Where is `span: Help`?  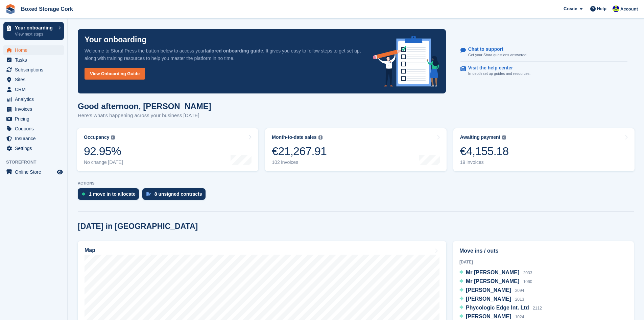 span: Help is located at coordinates (602, 9).